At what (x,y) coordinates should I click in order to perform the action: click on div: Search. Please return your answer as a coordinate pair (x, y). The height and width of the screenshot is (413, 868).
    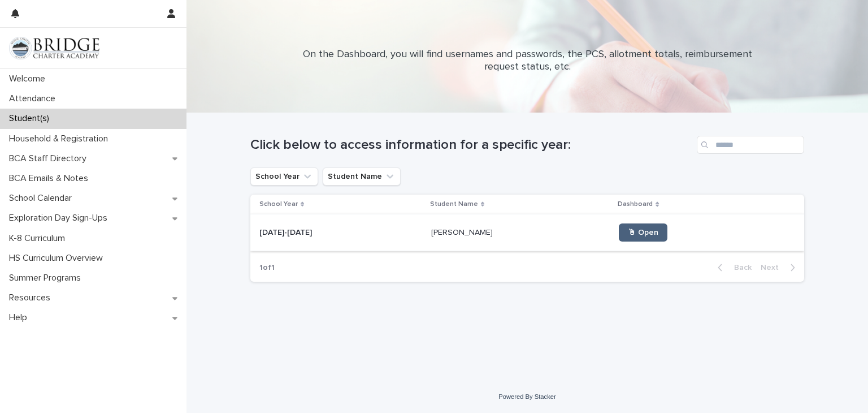
    Looking at the image, I should click on (751, 145).